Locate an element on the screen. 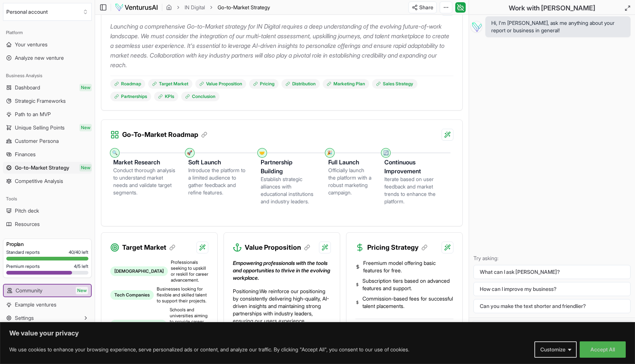 This screenshot has height=364, width=635. a: Sales Strategy is located at coordinates (395, 84).